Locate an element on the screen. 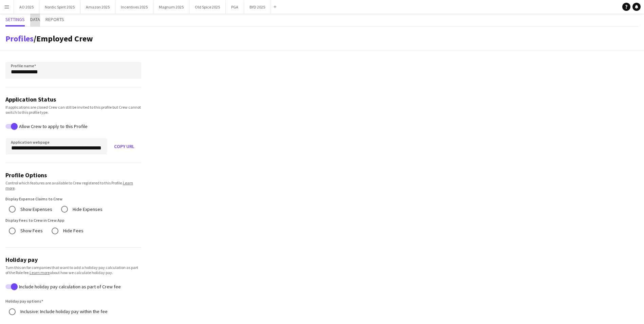 The image size is (644, 324). label: Hide Fees is located at coordinates (73, 230).